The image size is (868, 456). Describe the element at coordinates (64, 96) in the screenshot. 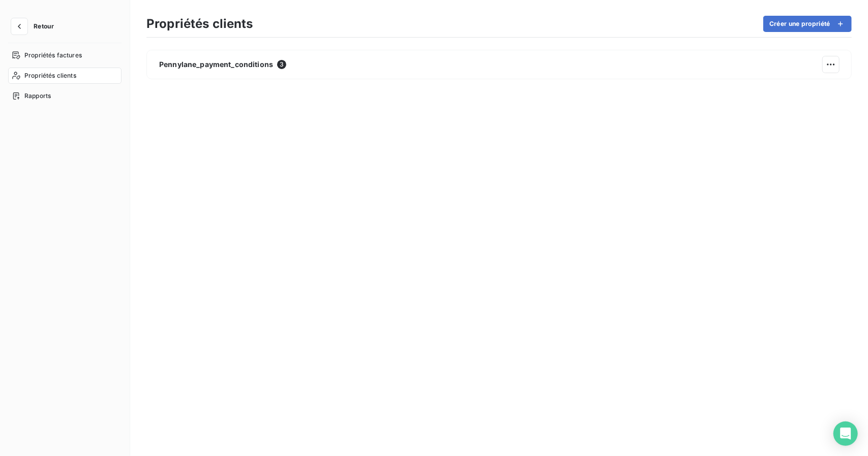

I see `a: Rapports` at that location.